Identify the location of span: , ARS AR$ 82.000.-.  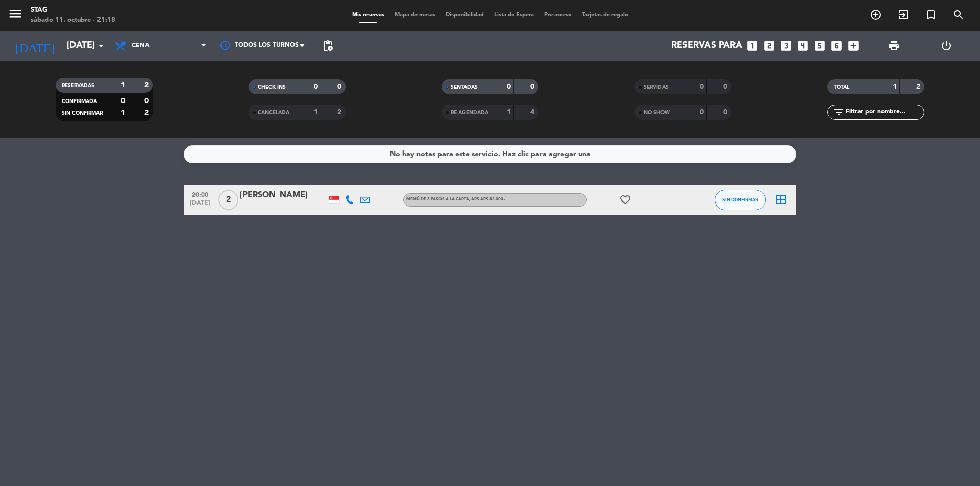
(487, 199).